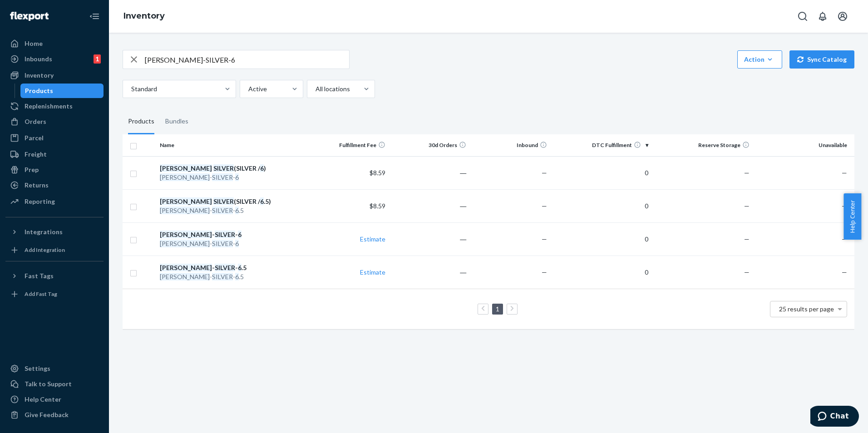 The image size is (868, 433). What do you see at coordinates (54, 106) in the screenshot?
I see `a: Replenishments` at bounding box center [54, 106].